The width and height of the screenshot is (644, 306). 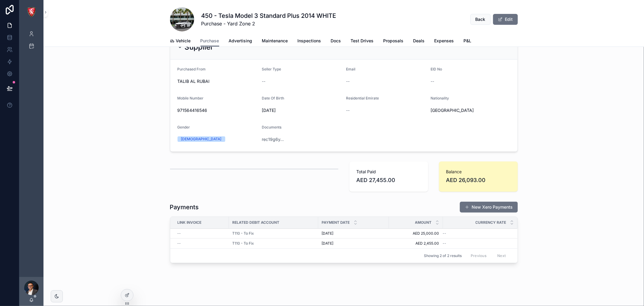 What do you see at coordinates (419, 41) in the screenshot?
I see `span: Deals` at bounding box center [419, 41].